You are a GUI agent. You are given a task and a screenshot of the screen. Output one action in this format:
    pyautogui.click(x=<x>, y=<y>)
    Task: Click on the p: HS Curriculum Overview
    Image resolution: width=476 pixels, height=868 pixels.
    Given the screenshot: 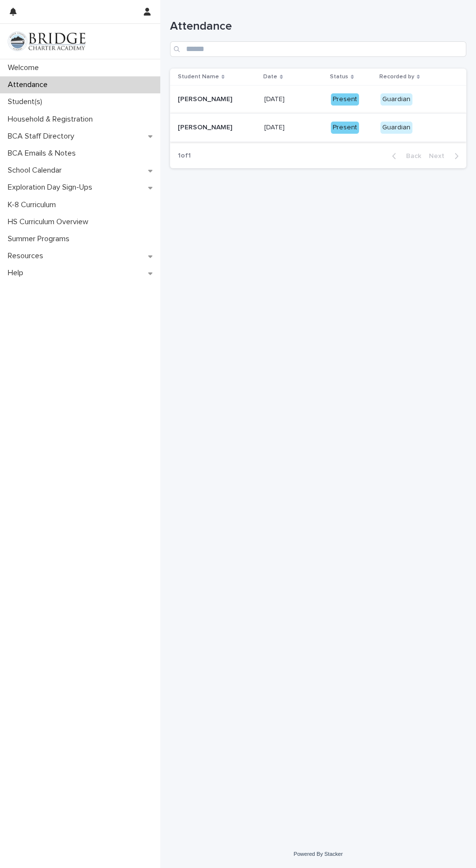 What is the action you would take?
    pyautogui.click(x=50, y=222)
    